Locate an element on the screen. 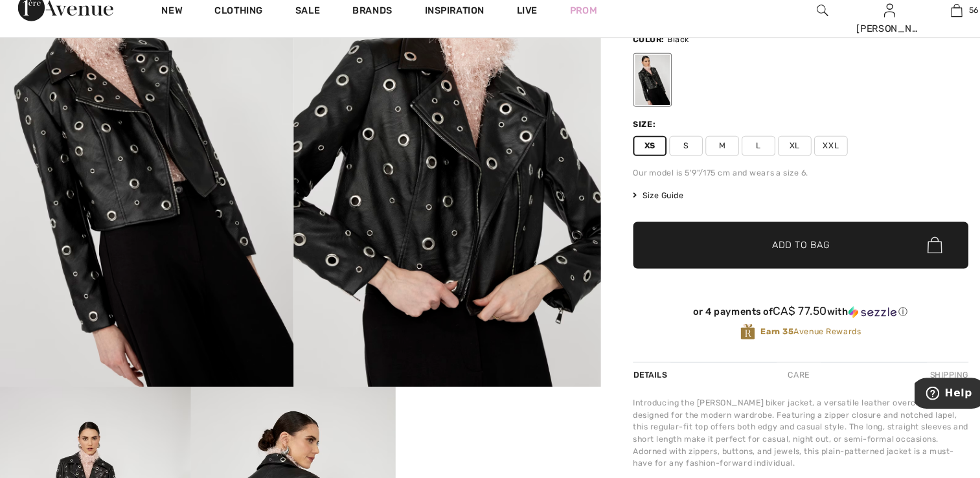 The image size is (980, 478). div: Black is located at coordinates (644, 93).